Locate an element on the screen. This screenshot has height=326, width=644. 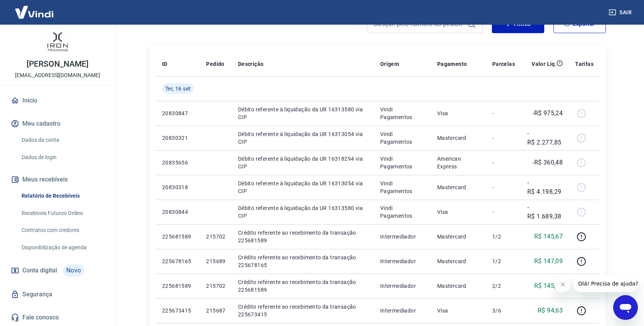
a: Relatório de Recebíveis is located at coordinates (62, 196).